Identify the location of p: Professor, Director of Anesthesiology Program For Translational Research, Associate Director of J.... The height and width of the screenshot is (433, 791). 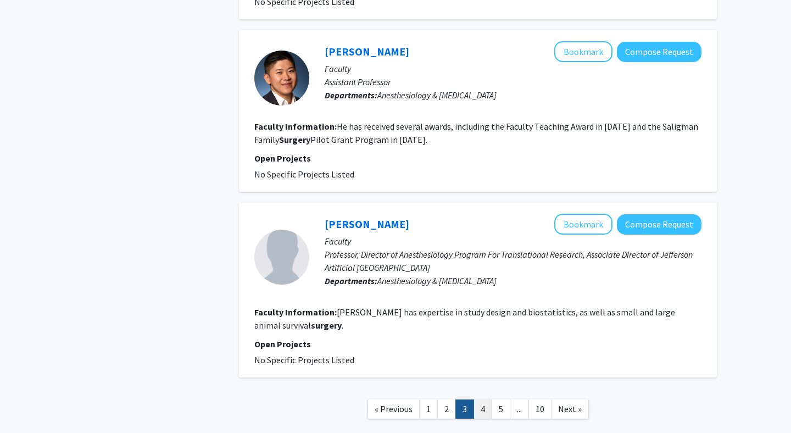
(513, 261).